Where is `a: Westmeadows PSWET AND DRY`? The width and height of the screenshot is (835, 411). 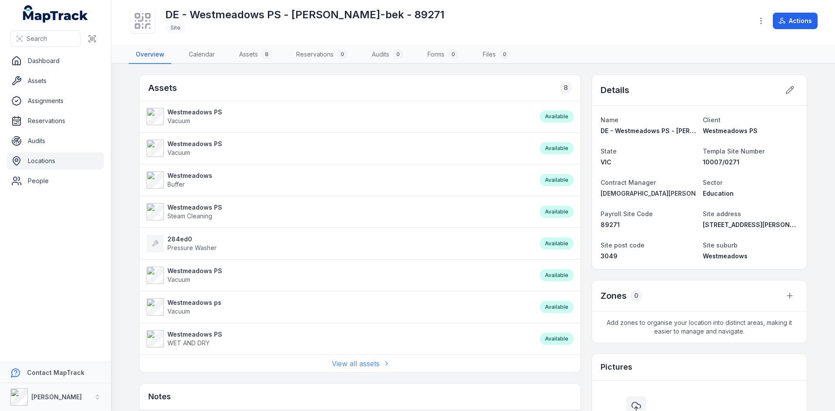 a: Westmeadows PSWET AND DRY is located at coordinates (339, 339).